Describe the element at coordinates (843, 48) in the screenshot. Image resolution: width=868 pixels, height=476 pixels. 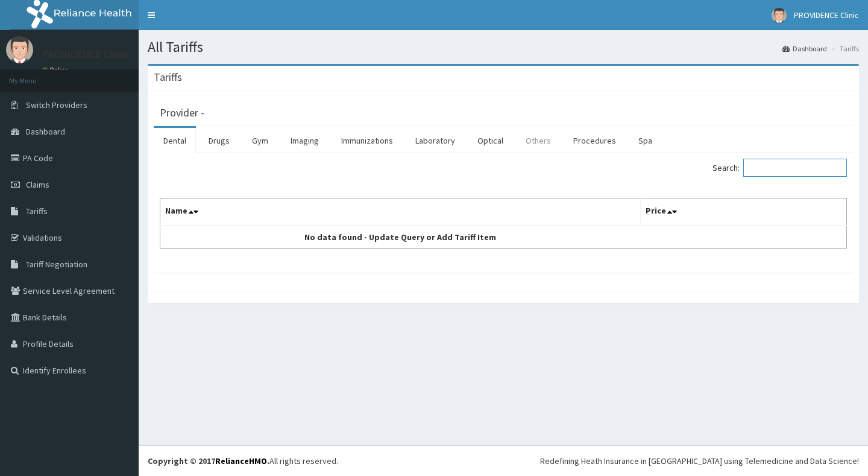
I see `li: Tariffs` at that location.